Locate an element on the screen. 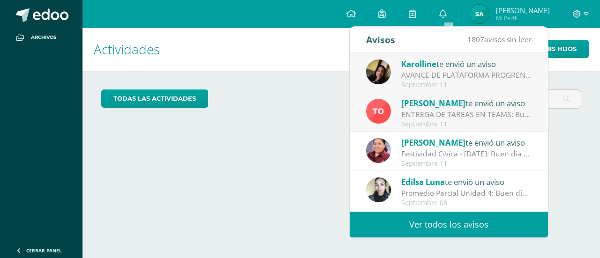 This screenshot has width=600, height=258. img: 119c9a59dca757fc394b575038654f60.png is located at coordinates (378, 190).